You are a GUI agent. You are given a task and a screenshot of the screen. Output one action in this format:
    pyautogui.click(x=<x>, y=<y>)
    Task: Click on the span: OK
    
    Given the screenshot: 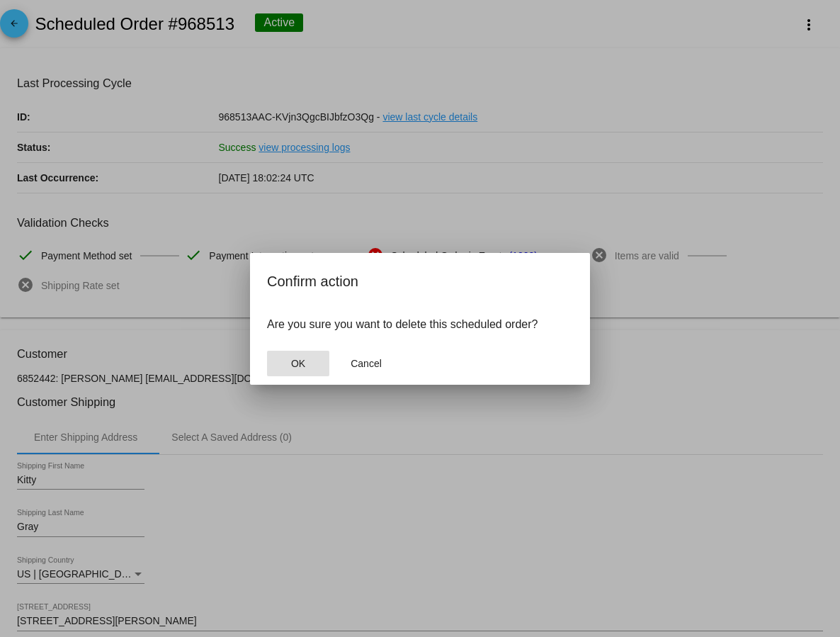 What is the action you would take?
    pyautogui.click(x=298, y=364)
    